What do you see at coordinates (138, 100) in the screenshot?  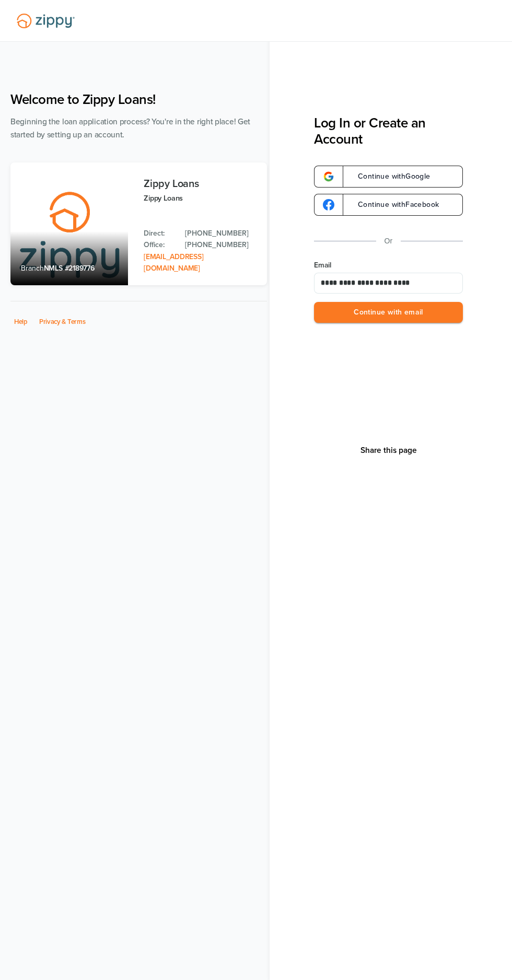 I see `h1: Welcome to Zippy Loans!` at bounding box center [138, 100].